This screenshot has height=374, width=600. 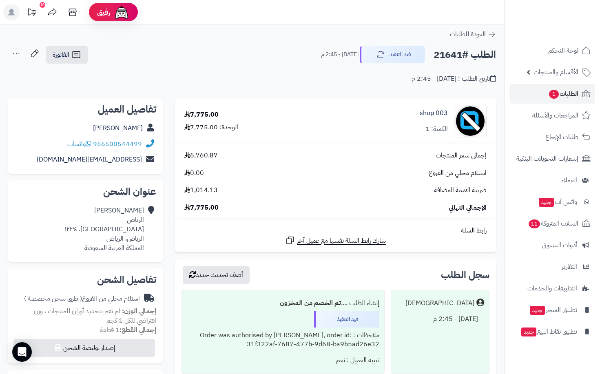 I want to click on div: 7,775.00, so click(x=201, y=115).